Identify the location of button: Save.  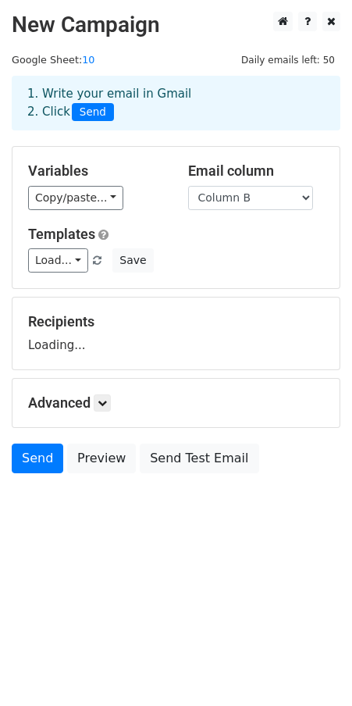
(133, 260).